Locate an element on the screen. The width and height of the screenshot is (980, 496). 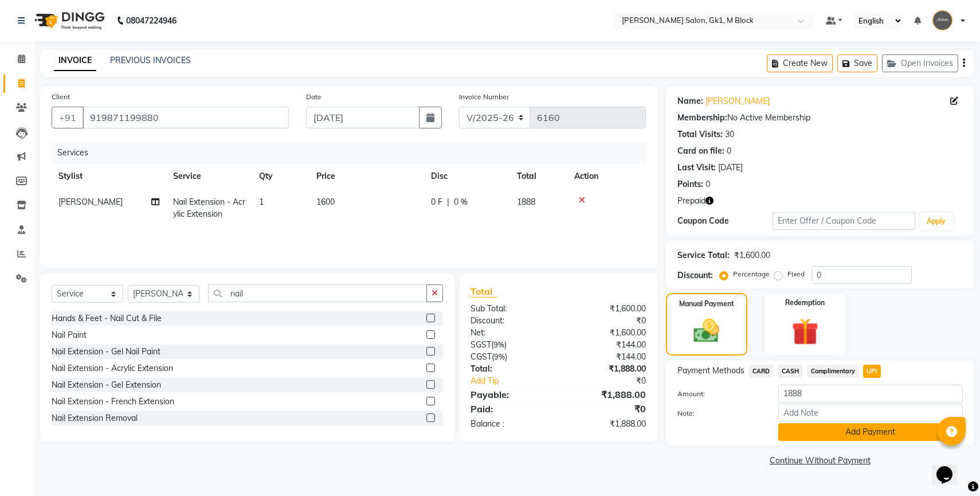
div: Balance : is located at coordinates (510, 424).